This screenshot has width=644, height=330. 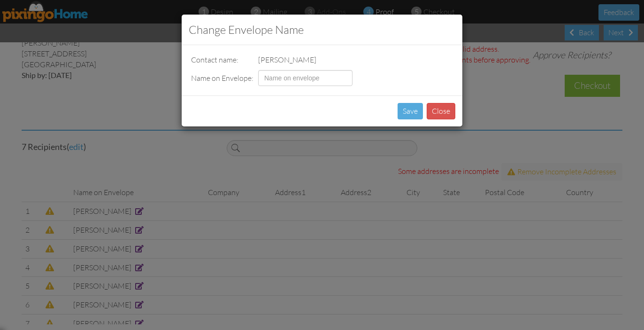 I want to click on button: Save, so click(x=410, y=111).